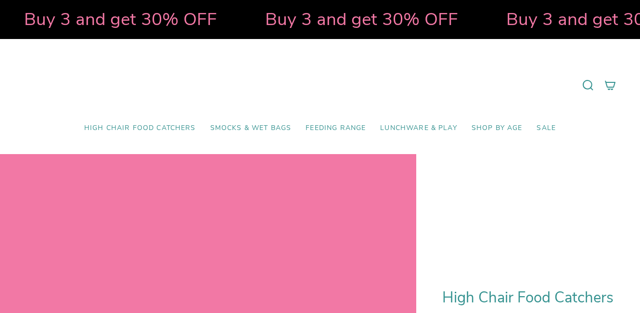 The width and height of the screenshot is (640, 313). Describe the element at coordinates (335, 128) in the screenshot. I see `a: Feeding Range` at that location.